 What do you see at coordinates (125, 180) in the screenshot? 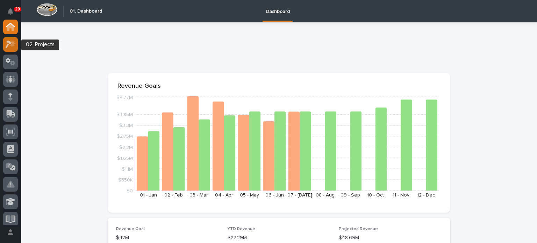
I see `tspan: $550K` at bounding box center [125, 180].